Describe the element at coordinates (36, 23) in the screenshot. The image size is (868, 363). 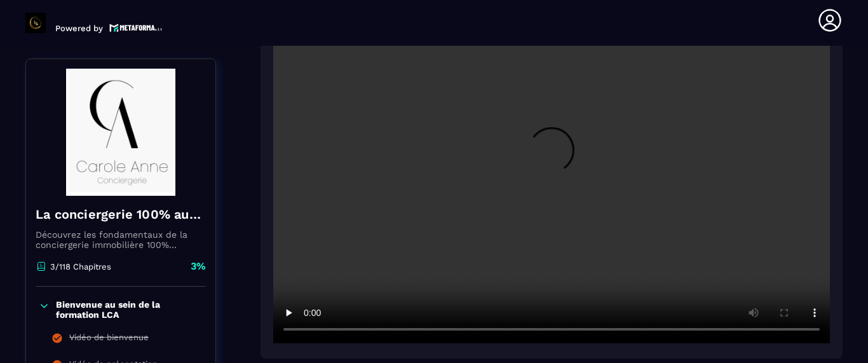
I see `img: logo-branding` at that location.